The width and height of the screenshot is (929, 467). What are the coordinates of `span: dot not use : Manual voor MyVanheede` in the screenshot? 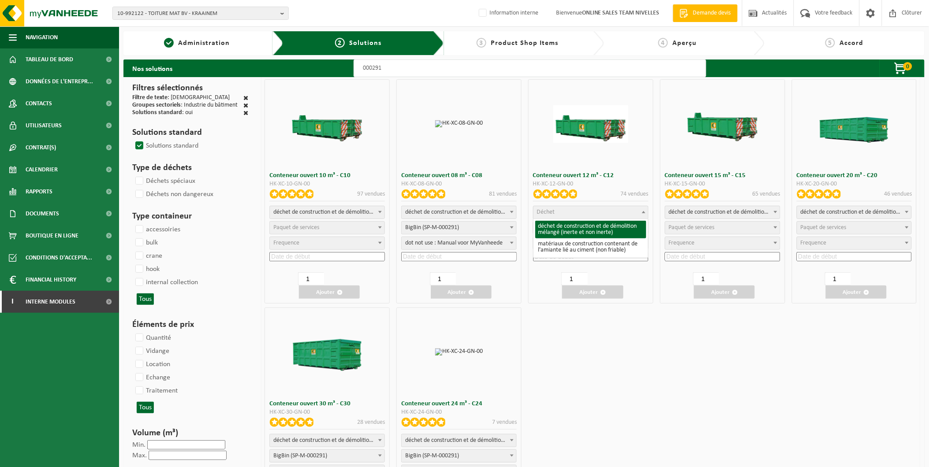 It's located at (459, 243).